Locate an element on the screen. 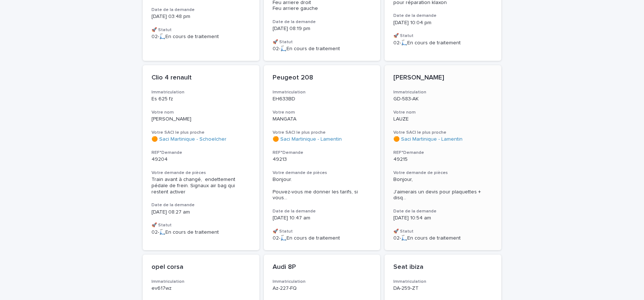 Image resolution: width=644 pixels, height=300 pixels. a: 🟠 Saci Martinique - Schoelcher is located at coordinates (189, 139).